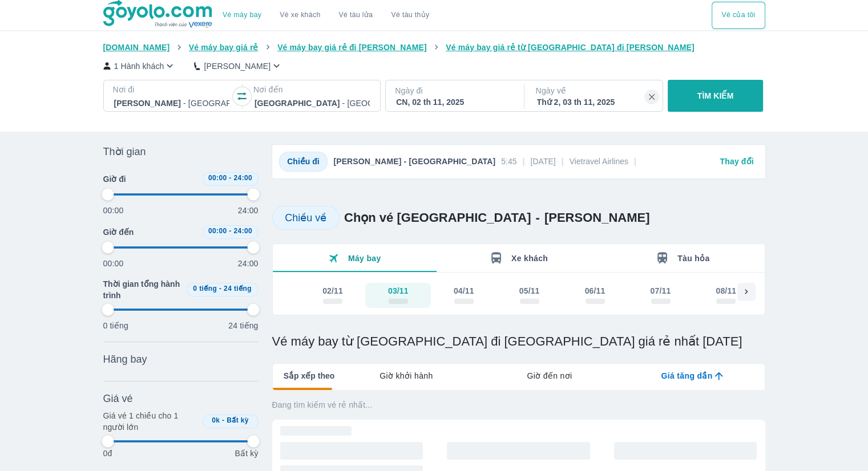 The width and height of the screenshot is (868, 471). Describe the element at coordinates (119, 232) in the screenshot. I see `span: Giờ đến` at that location.